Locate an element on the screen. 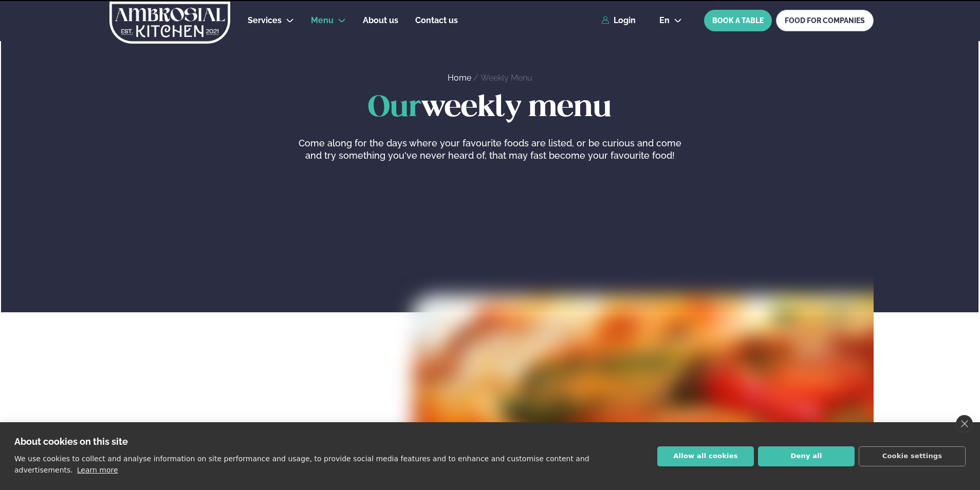 Image resolution: width=980 pixels, height=490 pixels. a: close is located at coordinates (964, 424).